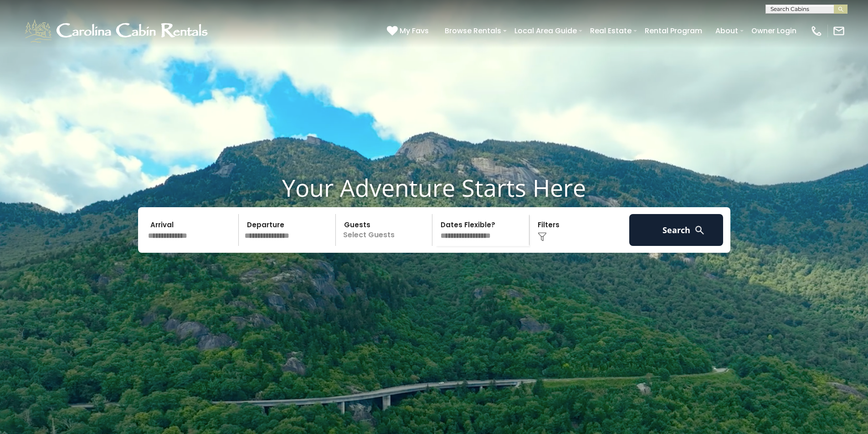  Describe the element at coordinates (676, 230) in the screenshot. I see `button: Search` at that location.